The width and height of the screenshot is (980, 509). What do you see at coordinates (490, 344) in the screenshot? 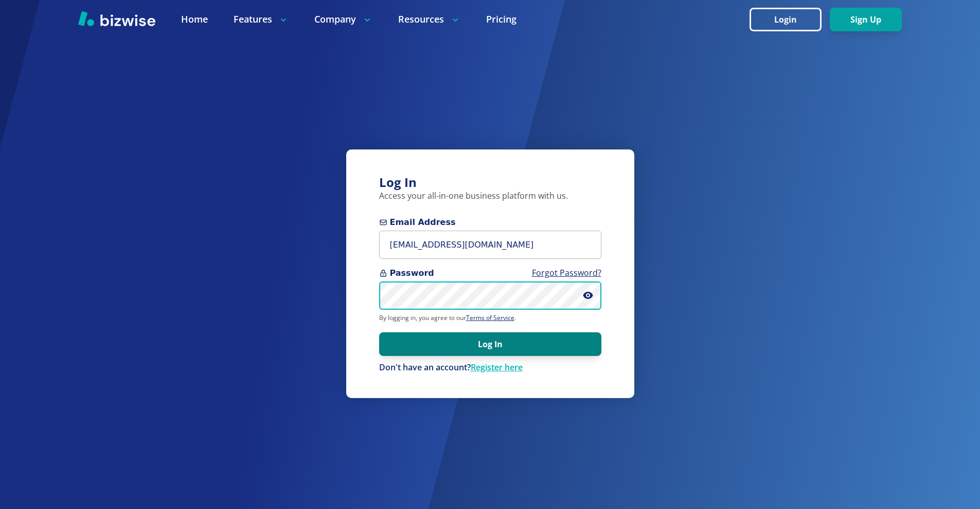
I see `button: Log In` at bounding box center [490, 344].